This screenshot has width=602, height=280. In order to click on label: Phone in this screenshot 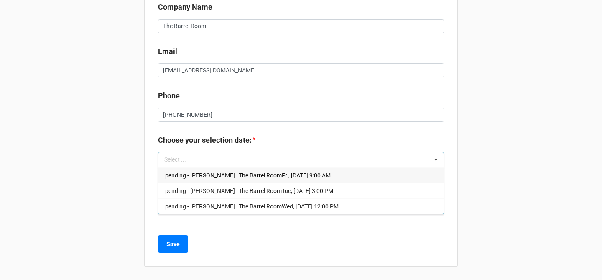, I will do `click(169, 96)`.